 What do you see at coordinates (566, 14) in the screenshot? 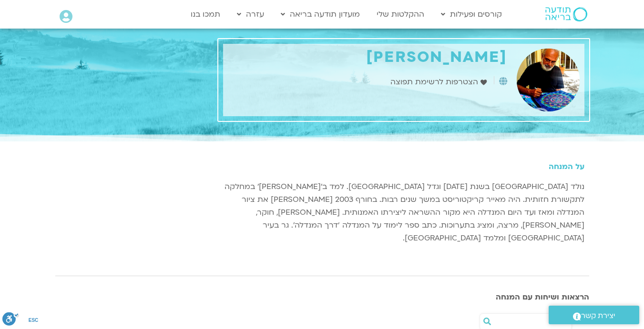
I see `img: תודעה בריאה` at bounding box center [566, 14].